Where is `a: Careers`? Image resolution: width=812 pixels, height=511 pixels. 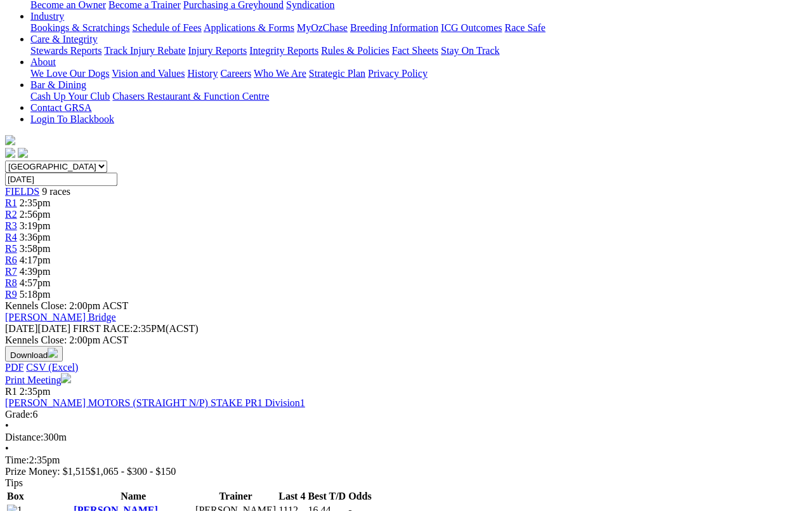 a: Careers is located at coordinates (236, 73).